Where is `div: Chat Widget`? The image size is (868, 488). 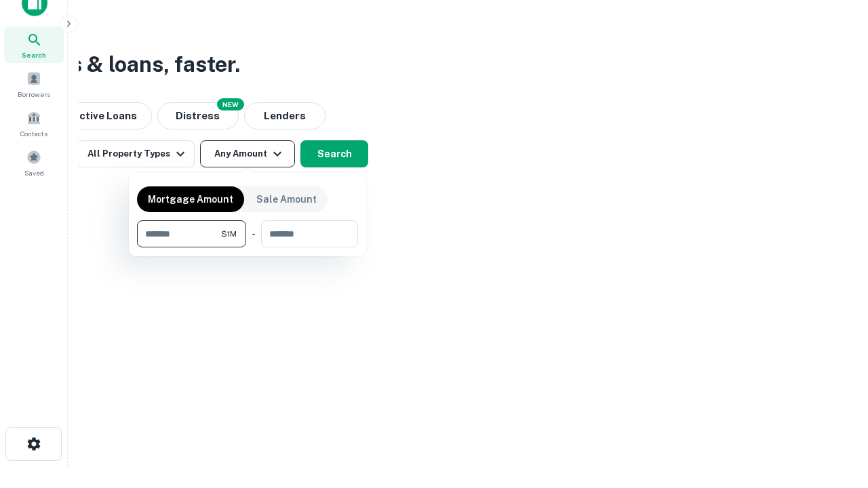
div: Chat Widget is located at coordinates (834, 412).